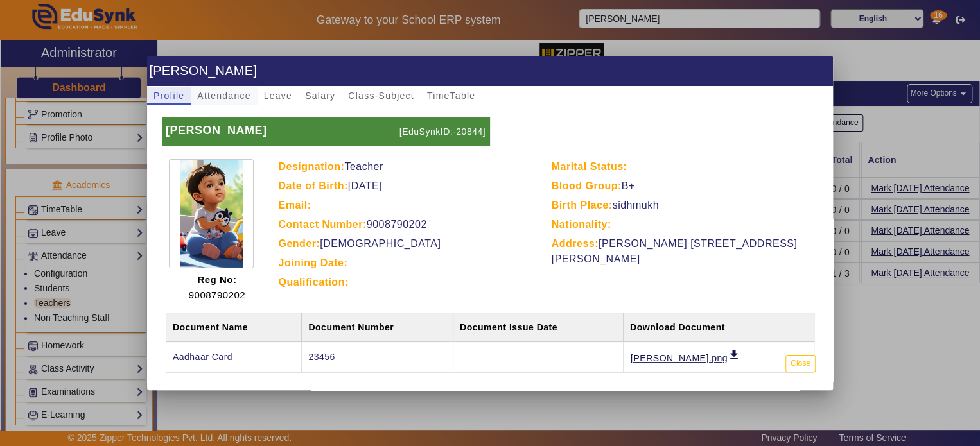 This screenshot has width=980, height=446. What do you see at coordinates (407, 225) in the screenshot?
I see `p: 9008790202` at bounding box center [407, 225].